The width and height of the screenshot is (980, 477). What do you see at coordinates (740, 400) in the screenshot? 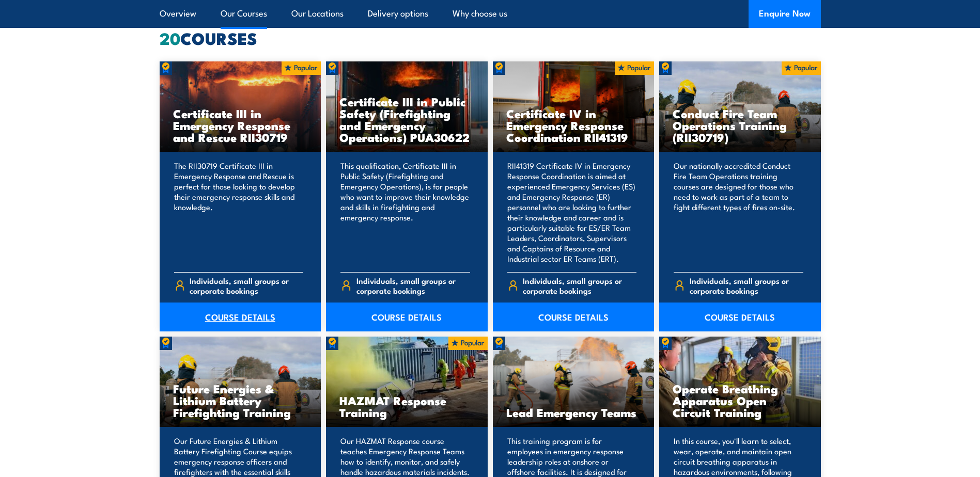
I see `h3: Operate Breathing Apparatus Open Circuit Training` at bounding box center [740, 400].